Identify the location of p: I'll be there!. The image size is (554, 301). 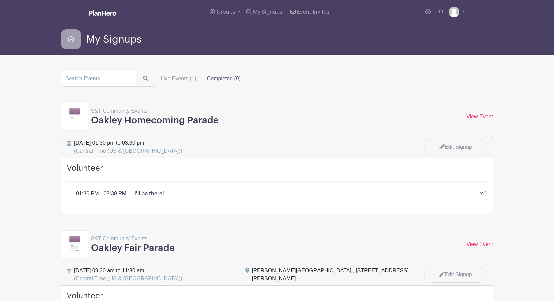
(149, 194).